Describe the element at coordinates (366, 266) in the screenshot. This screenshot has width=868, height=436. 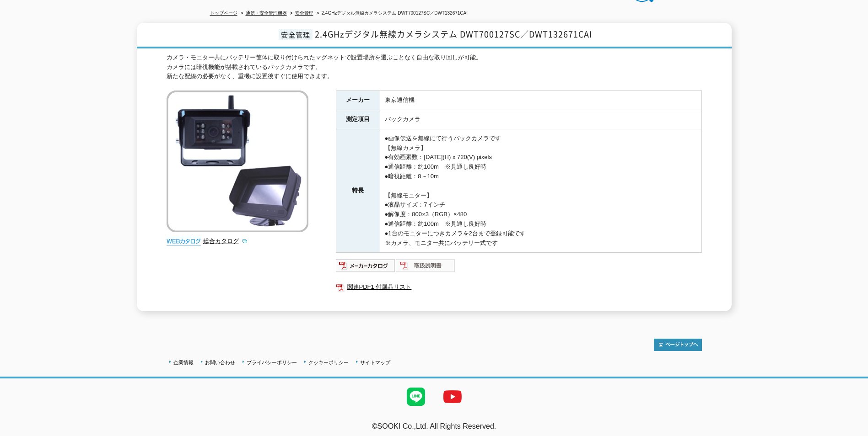
I see `img: メーカーカタログ` at that location.